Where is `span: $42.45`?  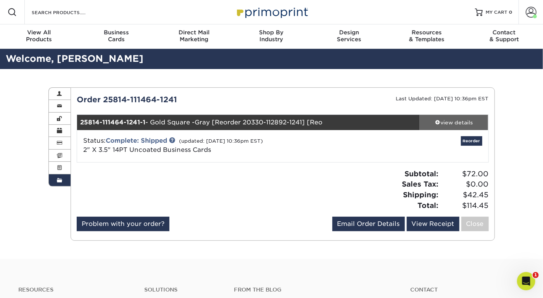
span: $42.45 is located at coordinates (464, 195).